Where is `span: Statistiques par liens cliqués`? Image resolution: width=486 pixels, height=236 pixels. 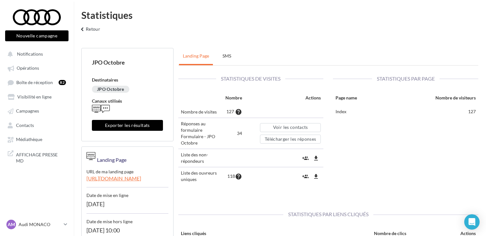 span: Statistiques par liens cliqués is located at coordinates (328, 214).